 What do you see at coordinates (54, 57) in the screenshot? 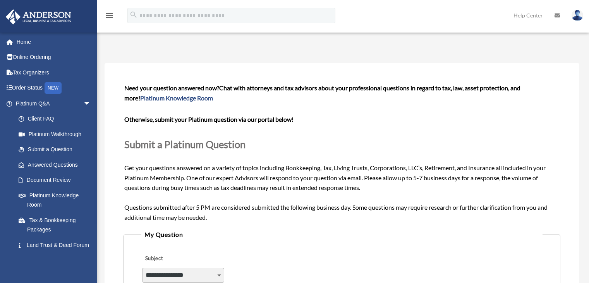
I see `a: Online Ordering` at bounding box center [54, 57].